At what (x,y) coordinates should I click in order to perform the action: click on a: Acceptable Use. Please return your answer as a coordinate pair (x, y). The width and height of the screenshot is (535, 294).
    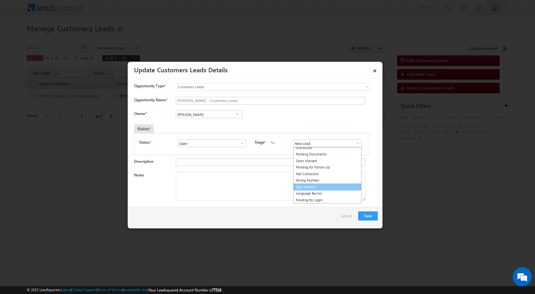
    Looking at the image, I should click on (136, 289).